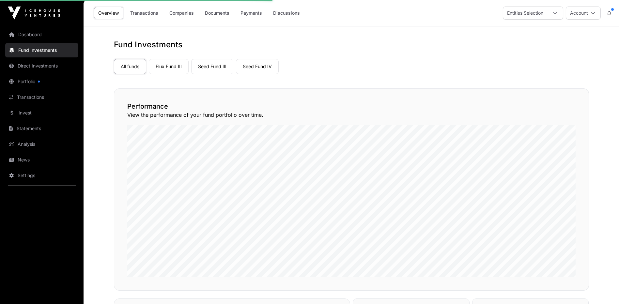 The height and width of the screenshot is (304, 619). I want to click on a: Analysis, so click(42, 144).